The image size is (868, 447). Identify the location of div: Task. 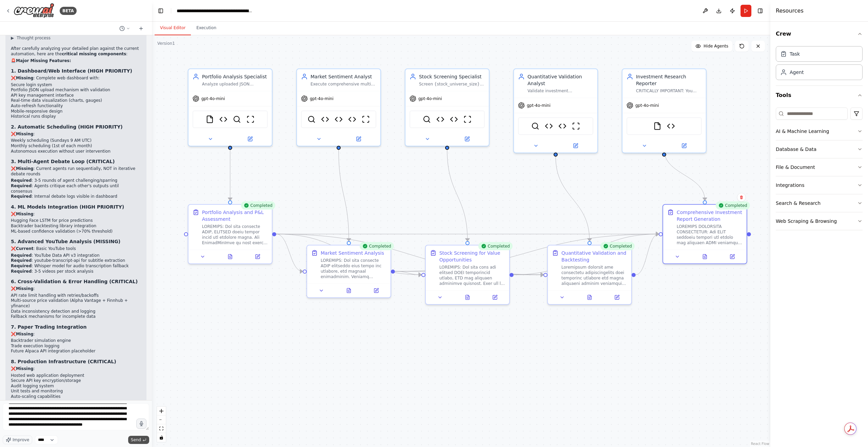
(795, 54).